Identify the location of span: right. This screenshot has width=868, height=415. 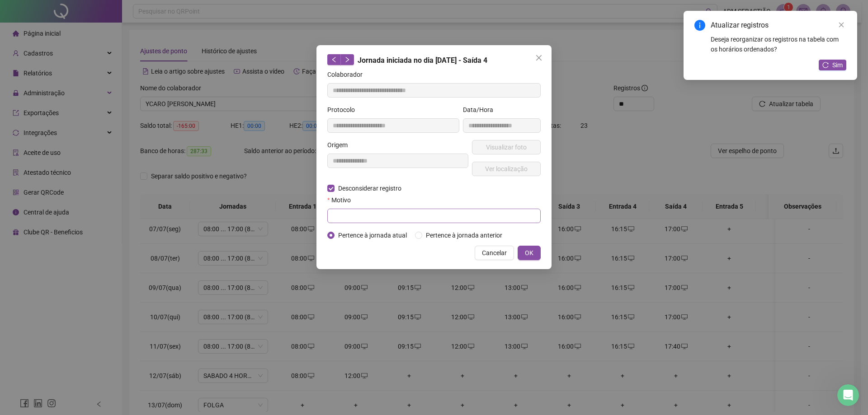
(348, 60).